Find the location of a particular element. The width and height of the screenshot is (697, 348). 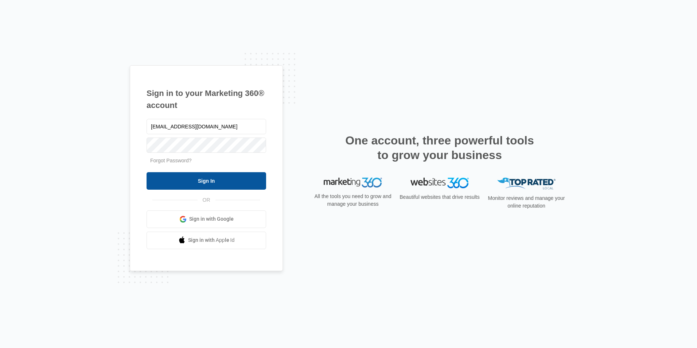

input: Email is located at coordinates (206, 126).